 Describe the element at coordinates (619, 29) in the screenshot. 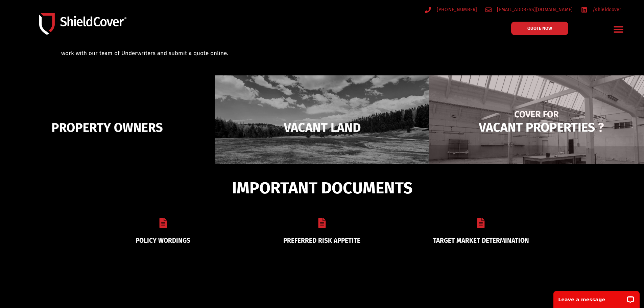

I see `div: Menu Toggle` at that location.